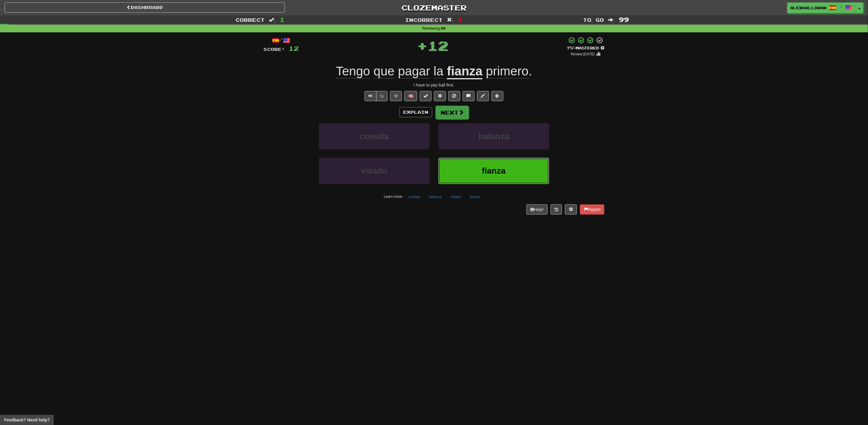 The width and height of the screenshot is (868, 425). I want to click on u: fianza, so click(465, 72).